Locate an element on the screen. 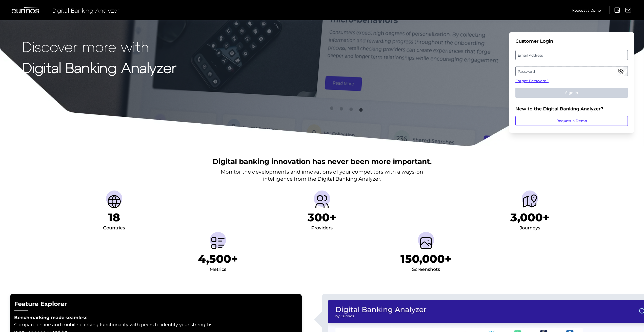 This screenshot has height=332, width=644. h1: 150,000+ is located at coordinates (427, 259).